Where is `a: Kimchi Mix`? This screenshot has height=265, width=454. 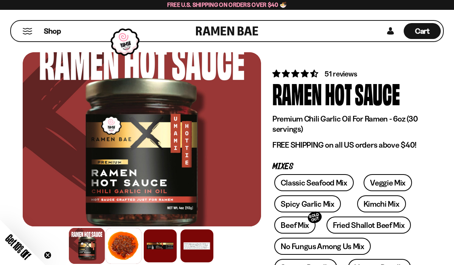
a: Kimchi Mix is located at coordinates (381, 203).